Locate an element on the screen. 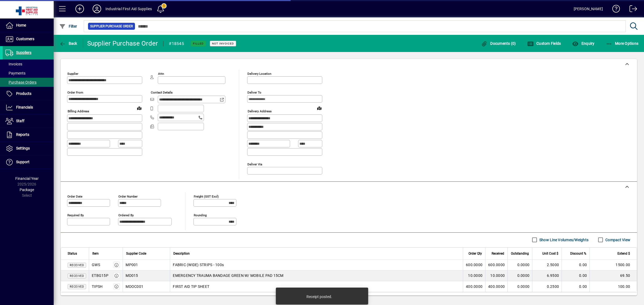 Image resolution: width=644 pixels, height=305 pixels. td: MP001 is located at coordinates (146, 265).